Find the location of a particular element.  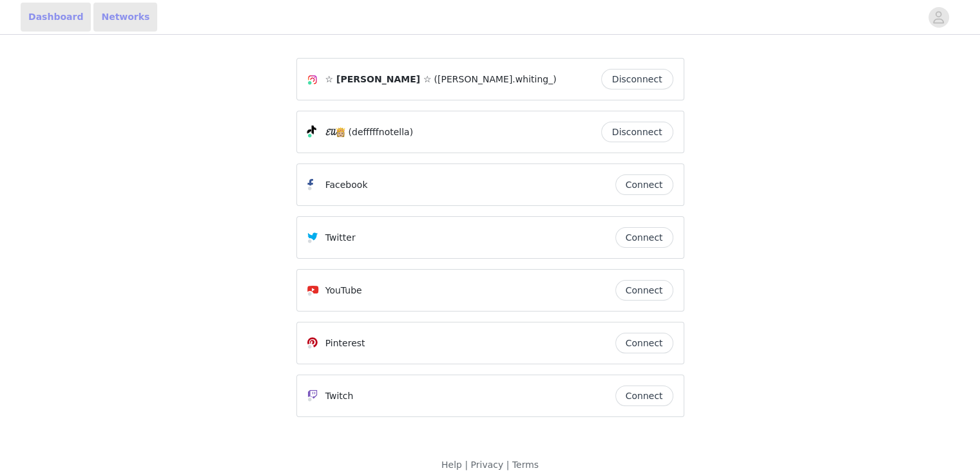

p: Pinterest is located at coordinates (345, 343).